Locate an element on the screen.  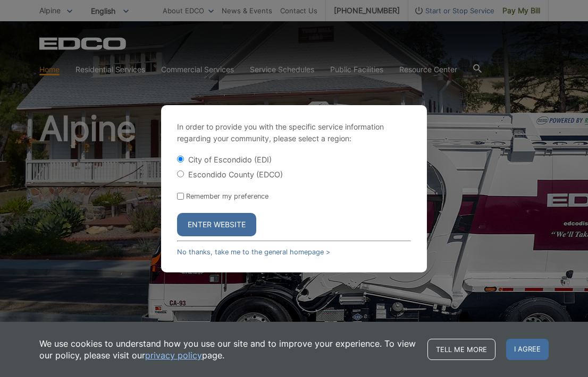
p: We use cookies to understand how you use our site and to improve your experience. To view our pol... is located at coordinates (228, 349).